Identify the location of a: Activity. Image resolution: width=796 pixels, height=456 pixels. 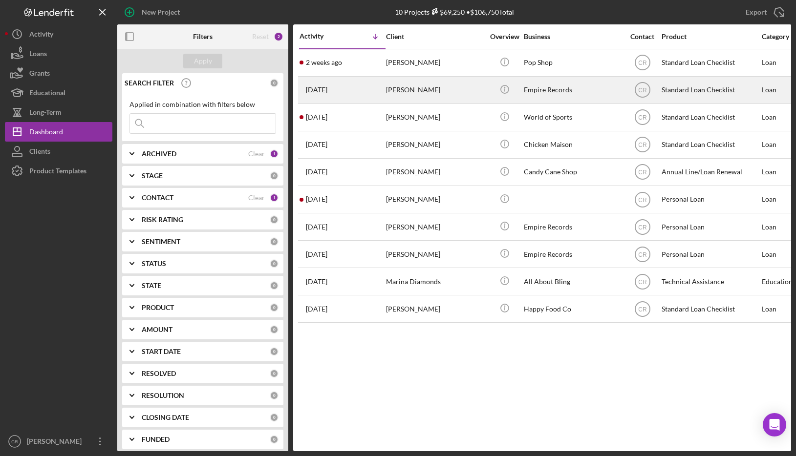
(59, 34).